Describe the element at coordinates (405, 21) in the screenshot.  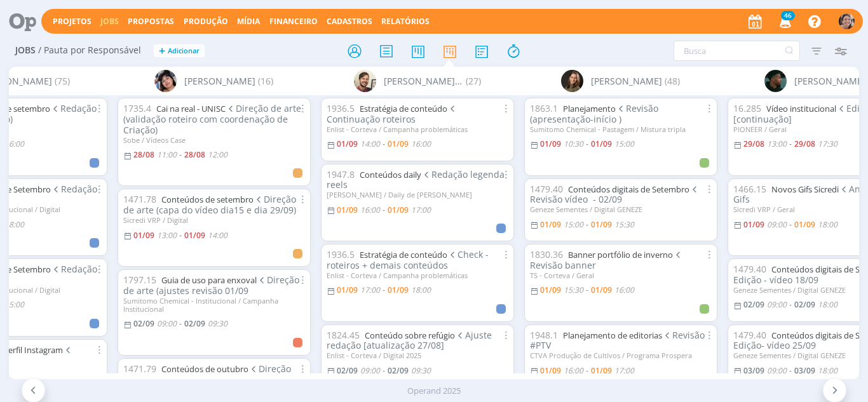
I see `a: Relatórios` at that location.